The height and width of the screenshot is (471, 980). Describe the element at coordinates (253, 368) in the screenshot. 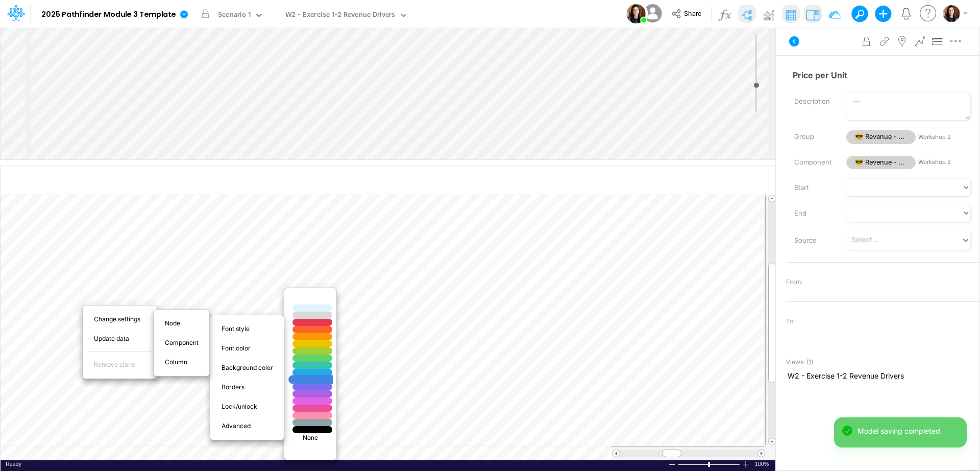

I see `span: Background color` at that location.